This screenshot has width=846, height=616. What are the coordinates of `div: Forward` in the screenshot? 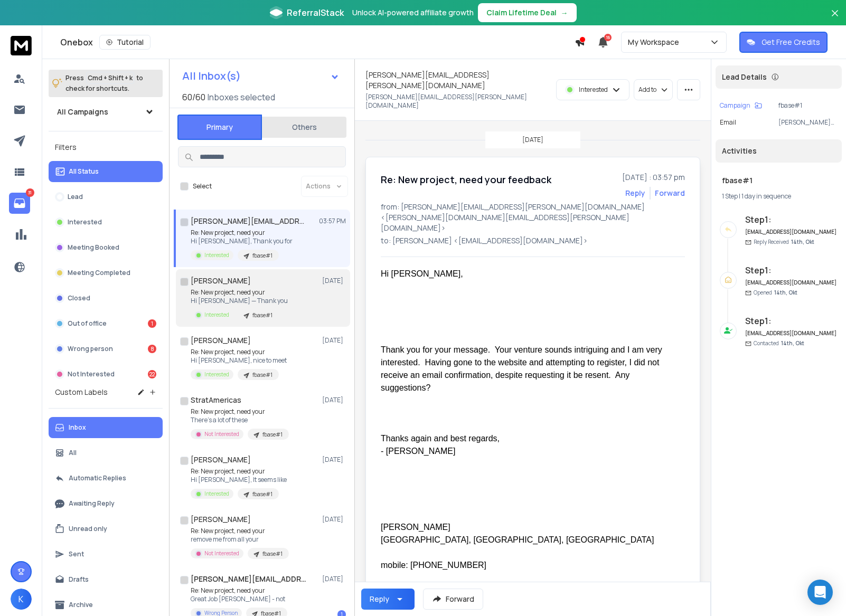 It's located at (669, 193).